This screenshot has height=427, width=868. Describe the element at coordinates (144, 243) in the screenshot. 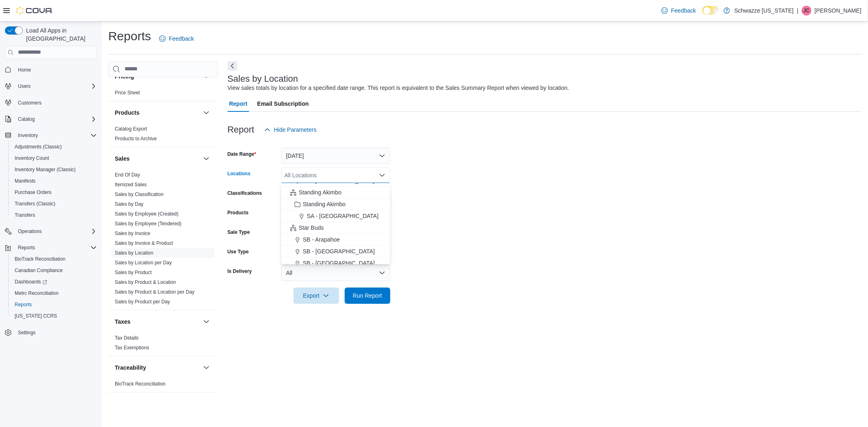

I see `span: Sales by Invoice & Product` at that location.